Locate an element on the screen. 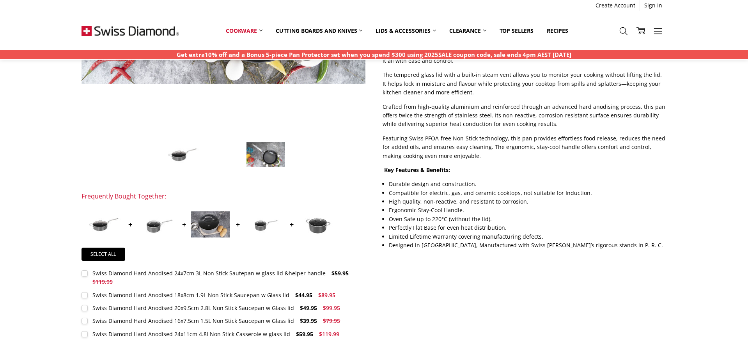 This screenshot has width=748, height=358. span: $119.95 is located at coordinates (103, 282).